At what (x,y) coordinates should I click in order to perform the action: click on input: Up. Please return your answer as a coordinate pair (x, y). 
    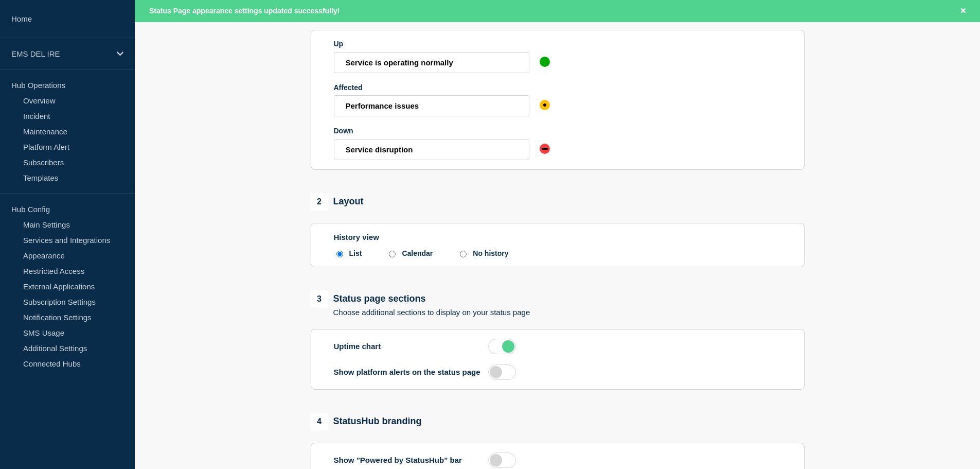
    Looking at the image, I should click on (432, 62).